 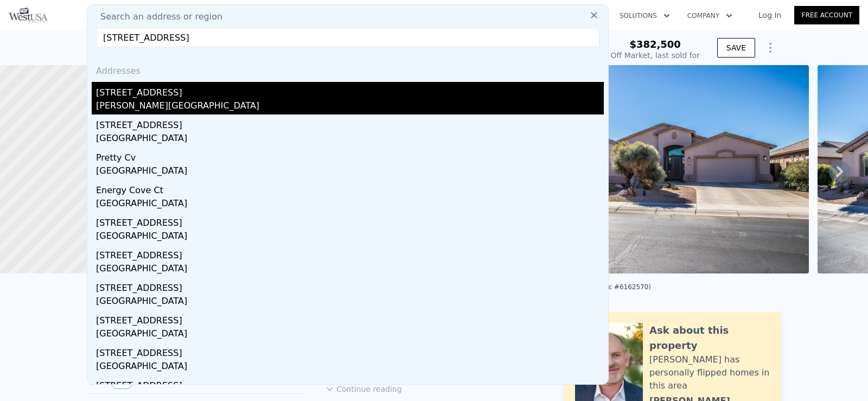 I want to click on input: Enter an address, city, region, neighborhood or zip code, so click(x=348, y=37).